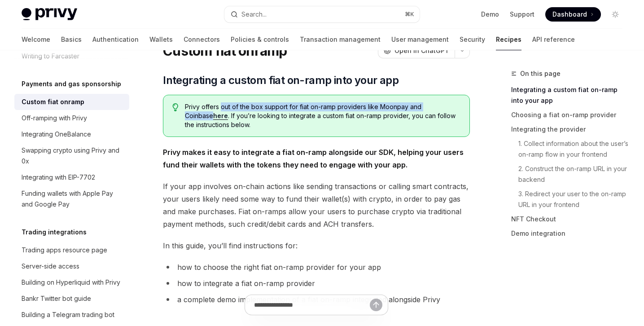 This screenshot has height=326, width=644. I want to click on img: light logo, so click(49, 15).